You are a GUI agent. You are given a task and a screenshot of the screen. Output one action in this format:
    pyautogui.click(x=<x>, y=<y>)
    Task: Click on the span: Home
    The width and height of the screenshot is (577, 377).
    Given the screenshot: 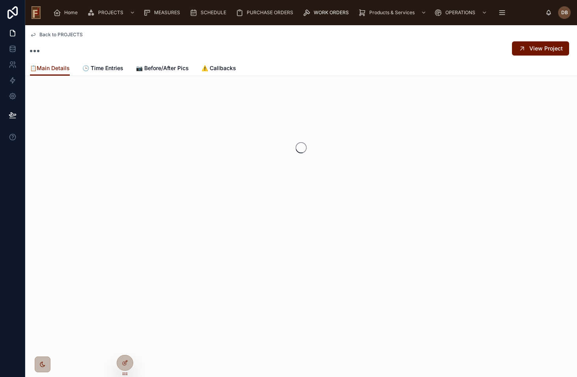 What is the action you would take?
    pyautogui.click(x=71, y=13)
    